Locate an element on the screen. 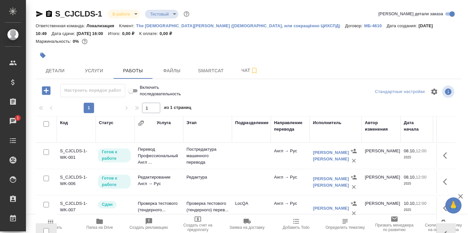 The width and height of the screenshot is (468, 233). a: МБ-4610 is located at coordinates (375, 25).